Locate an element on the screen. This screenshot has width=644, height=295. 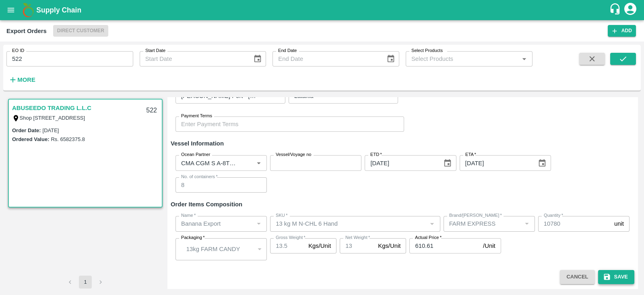
label: Name is located at coordinates (188, 215).